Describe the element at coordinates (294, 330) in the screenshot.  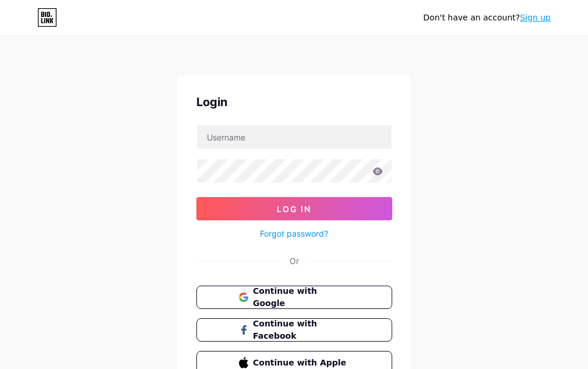
I see `a: Continue with Facebook` at that location.